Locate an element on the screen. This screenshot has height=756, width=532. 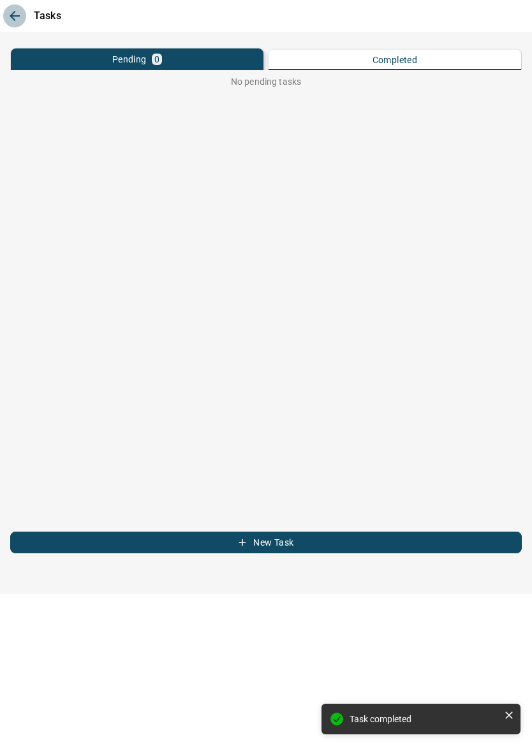
p: Completed is located at coordinates (395, 60).